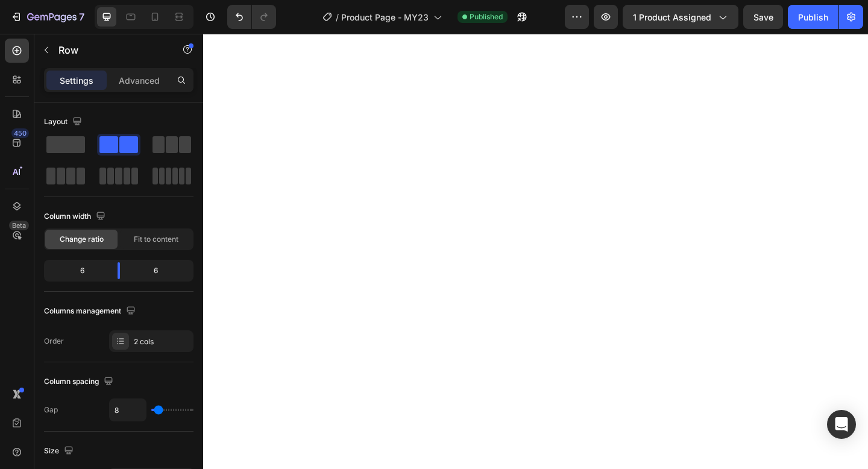 This screenshot has width=868, height=469. What do you see at coordinates (140, 80) in the screenshot?
I see `p: Advanced` at bounding box center [140, 80].